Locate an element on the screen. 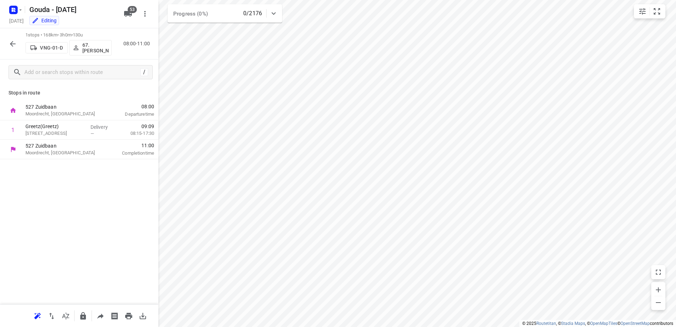  p: Greetz(Greetz) is located at coordinates (55, 126).